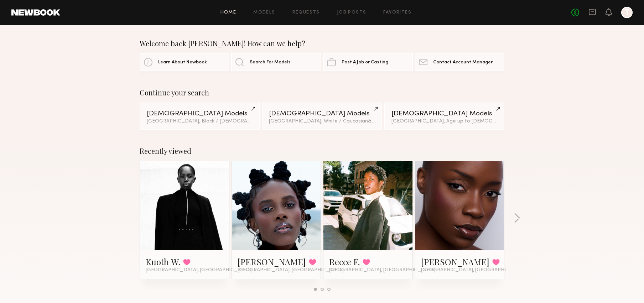  What do you see at coordinates (459, 62) in the screenshot?
I see `a: Contact Account Manager` at bounding box center [459, 62].